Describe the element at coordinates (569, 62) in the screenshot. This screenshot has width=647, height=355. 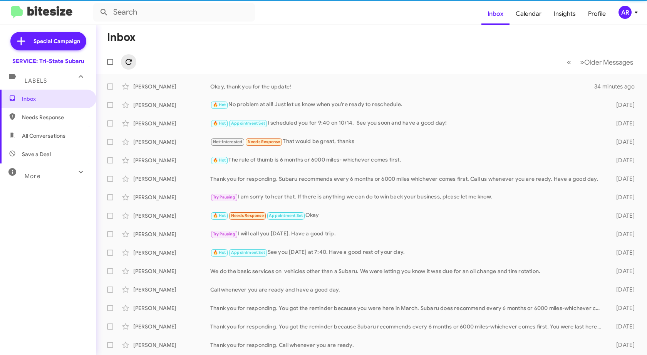
I see `button: Previous` at that location.